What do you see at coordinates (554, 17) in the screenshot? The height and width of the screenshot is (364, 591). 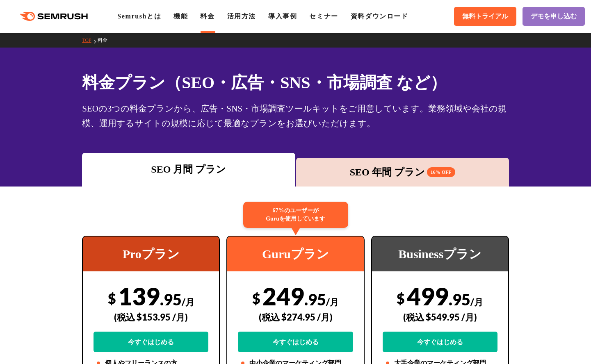 I see `a: デモを申し込む` at bounding box center [554, 17].